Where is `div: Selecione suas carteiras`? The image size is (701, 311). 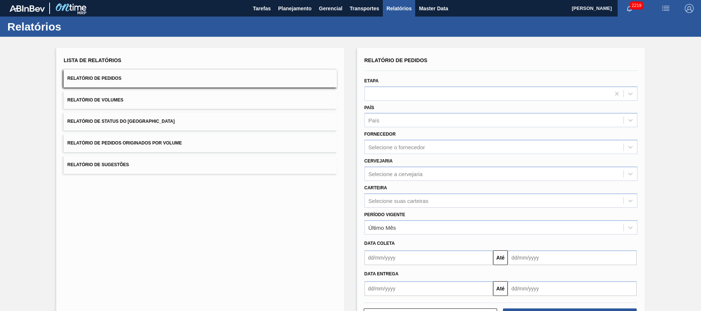
div: Selecione suas carteiras is located at coordinates (398, 200).